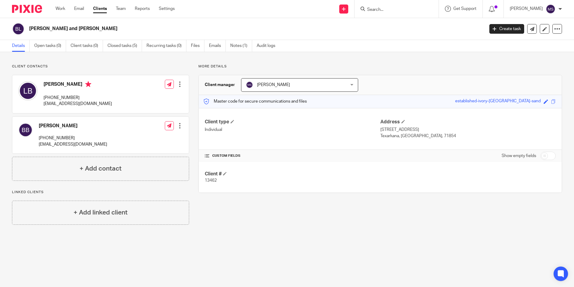 This screenshot has height=287, width=574. What do you see at coordinates (142, 9) in the screenshot?
I see `a: Reports` at bounding box center [142, 9].